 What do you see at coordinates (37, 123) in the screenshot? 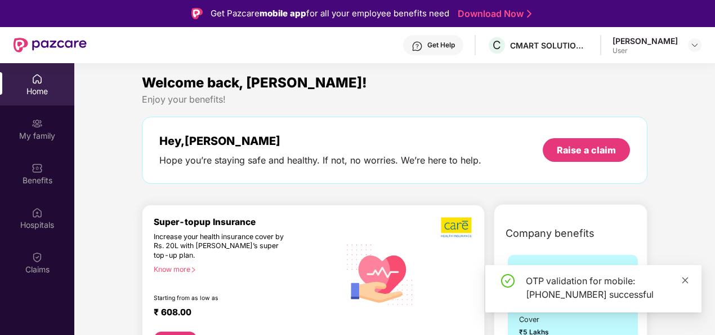
I see `img: svg+xml;base64,PHN2ZyB3aWR0aD0iMjAiIGhlaWdodD0iMjAiIHZpZXdCb3g9IjAgMCAyMCAyMCIgZmlsbD0ibm9uZSIgeG...` at bounding box center [37, 123].